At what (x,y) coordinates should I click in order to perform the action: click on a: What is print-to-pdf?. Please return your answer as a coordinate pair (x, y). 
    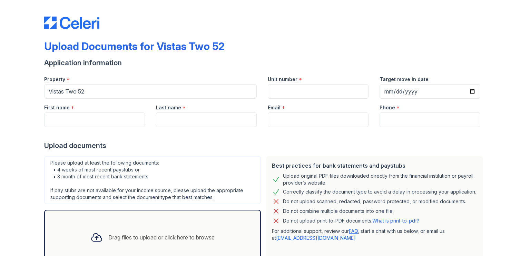
    Looking at the image, I should click on (395, 220).